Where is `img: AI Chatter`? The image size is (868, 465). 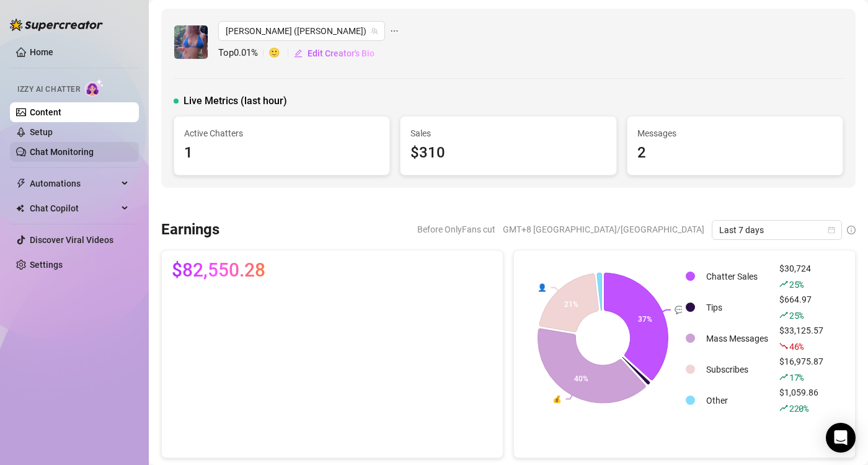
img: AI Chatter is located at coordinates (95, 87).